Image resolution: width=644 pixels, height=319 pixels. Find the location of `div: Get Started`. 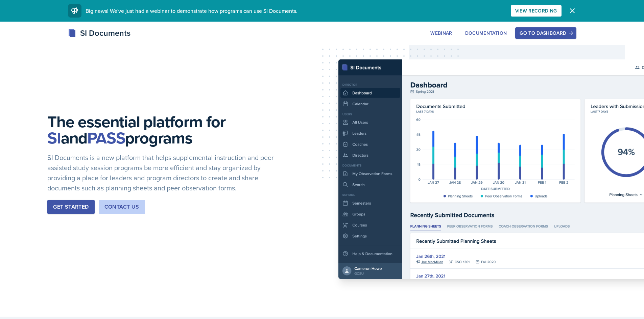

div: Get Started is located at coordinates (71, 207).